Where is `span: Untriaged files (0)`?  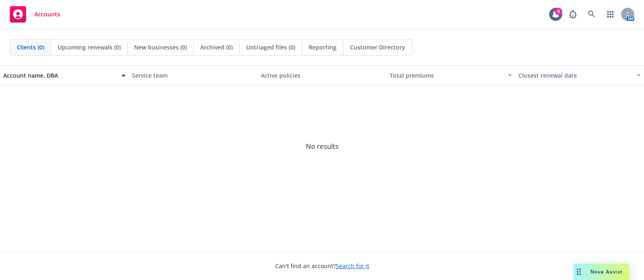 span: Untriaged files (0) is located at coordinates (271, 47).